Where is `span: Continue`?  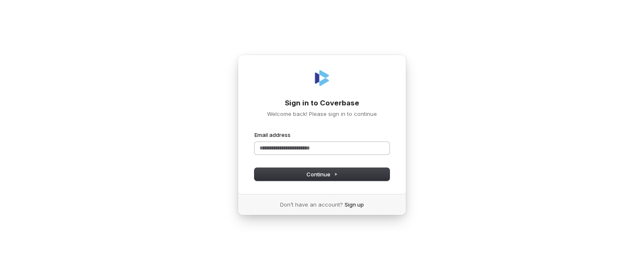 span: Continue is located at coordinates (322, 174).